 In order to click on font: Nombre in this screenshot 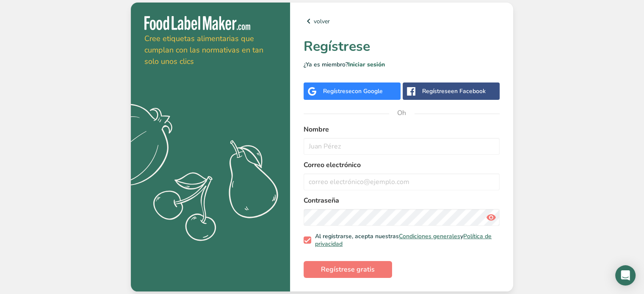, I will do `click(316, 129)`.